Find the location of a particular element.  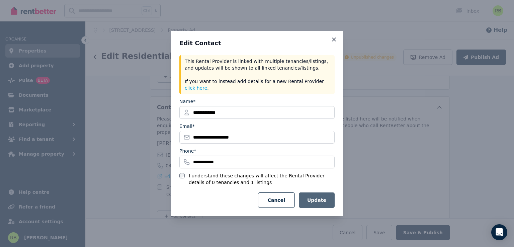

button: click here is located at coordinates (196, 88).